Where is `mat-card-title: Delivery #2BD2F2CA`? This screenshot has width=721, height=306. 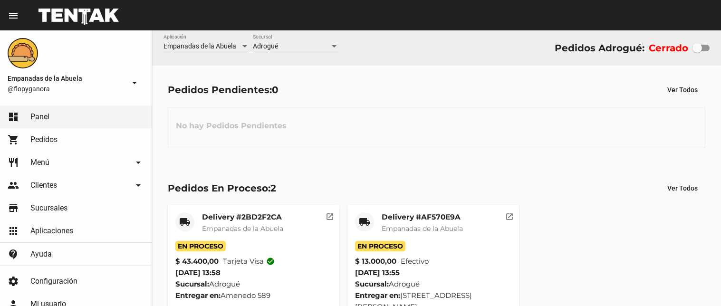
mat-card-title: Delivery #2BD2F2CA is located at coordinates (243, 217).